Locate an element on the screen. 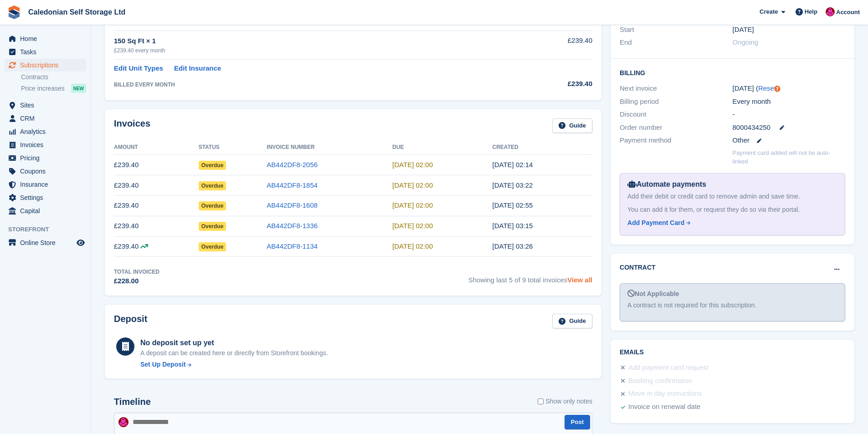 Image resolution: width=868 pixels, height=434 pixels. a: Contracts is located at coordinates (53, 77).